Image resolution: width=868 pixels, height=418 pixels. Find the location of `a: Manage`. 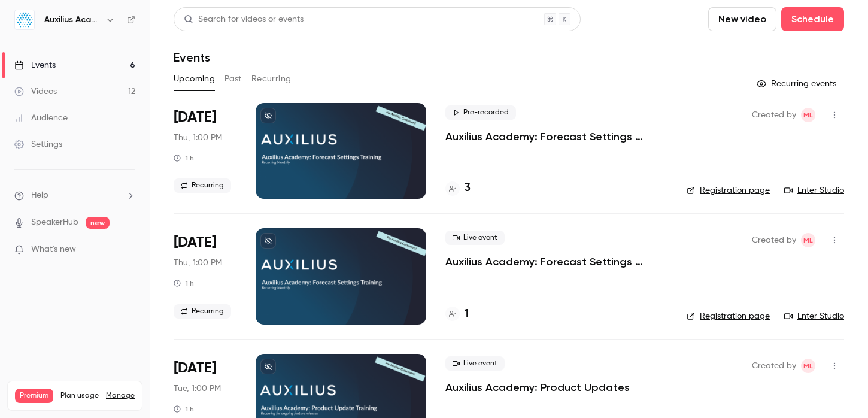

a: Manage is located at coordinates (120, 396).